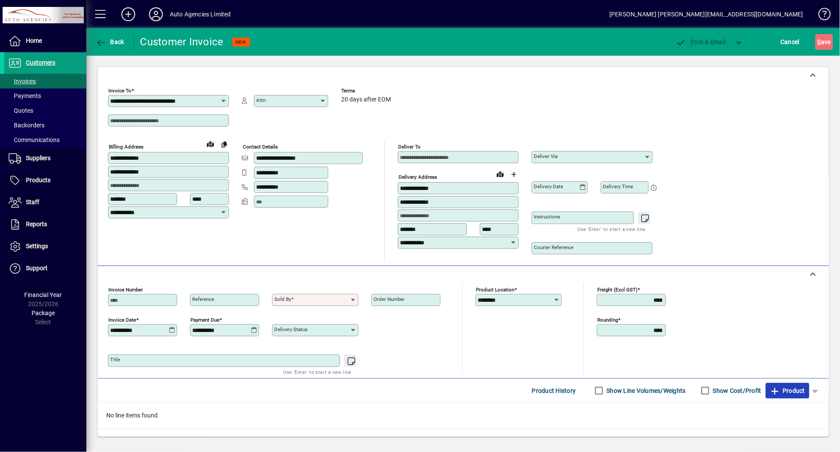  I want to click on button: Product, so click(787, 391).